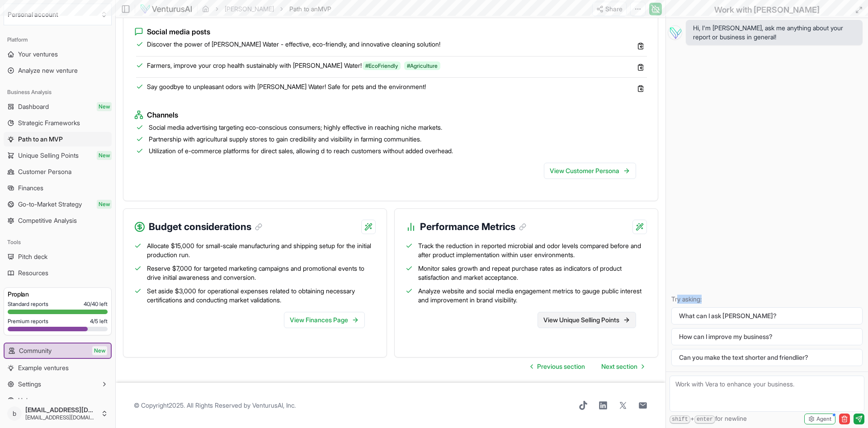 The height and width of the screenshot is (428, 868). I want to click on a: DashboardNew, so click(57, 106).